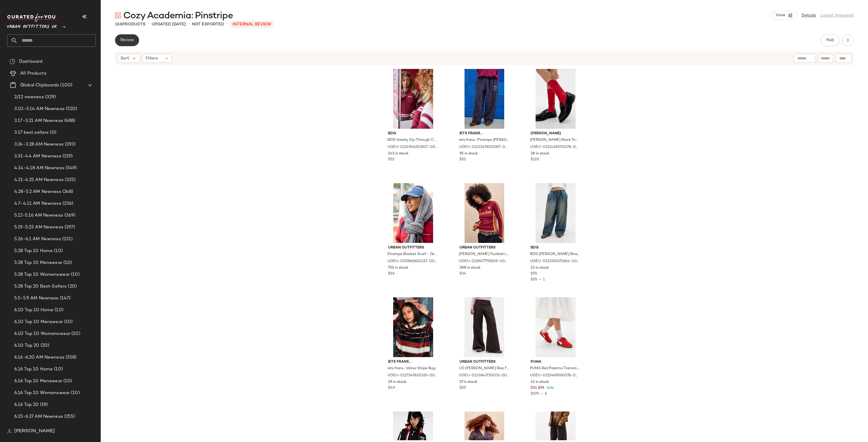  What do you see at coordinates (67, 156) in the screenshot?
I see `span: (219)` at bounding box center [67, 156].